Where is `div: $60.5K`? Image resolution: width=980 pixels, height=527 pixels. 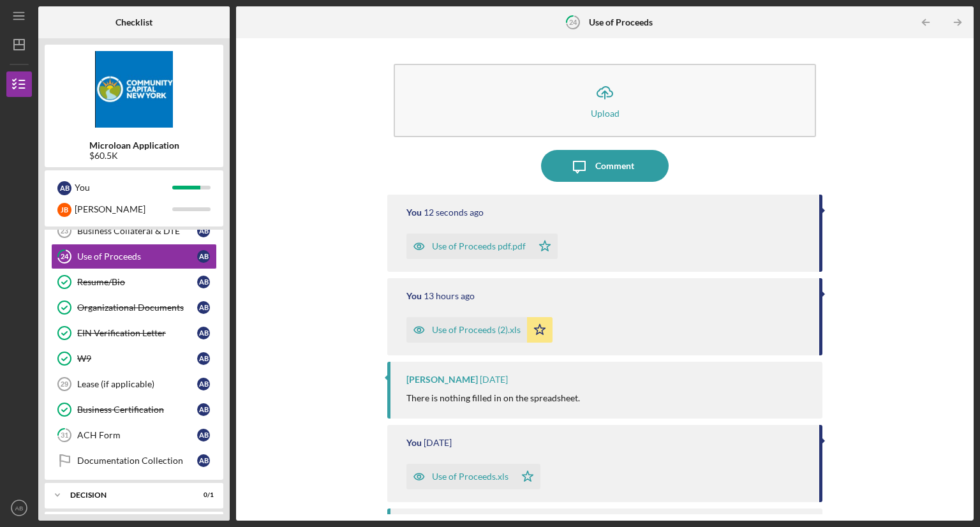
div: $60.5K is located at coordinates (134, 156).